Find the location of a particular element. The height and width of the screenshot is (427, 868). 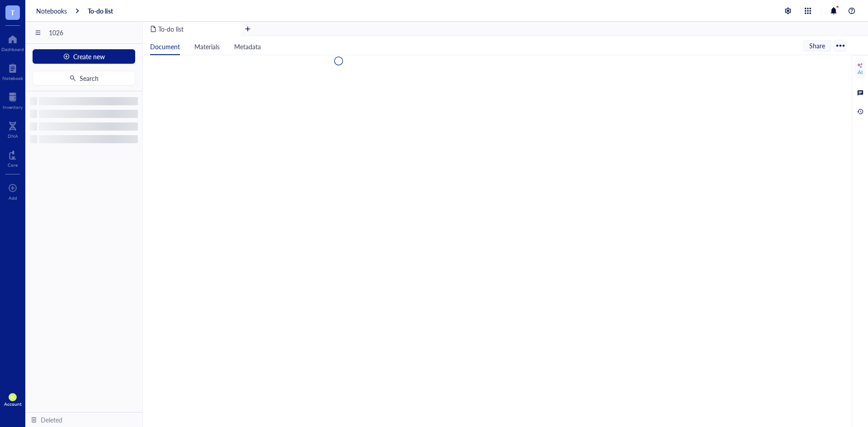

span: Search is located at coordinates (89, 78).